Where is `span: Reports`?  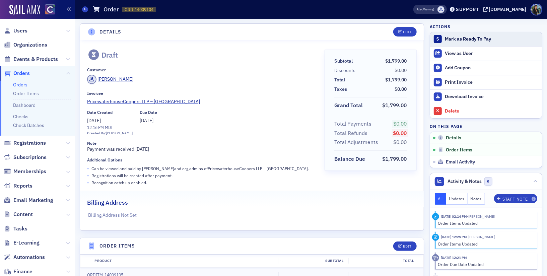
span: Reports is located at coordinates (23, 186).